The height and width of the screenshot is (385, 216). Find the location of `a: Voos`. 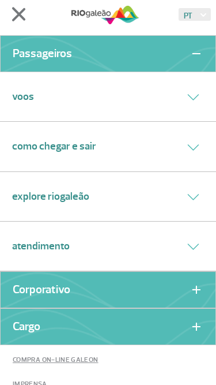

a: Voos is located at coordinates (23, 96).